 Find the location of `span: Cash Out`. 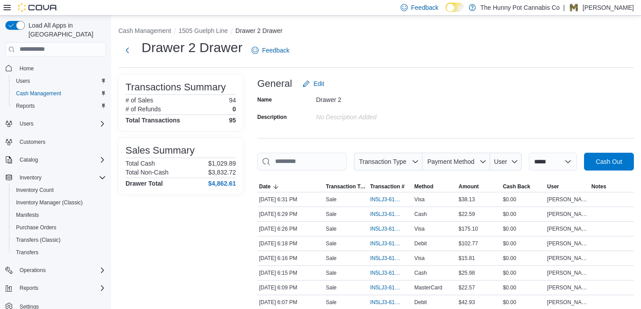

span: Cash Out is located at coordinates (608, 162).